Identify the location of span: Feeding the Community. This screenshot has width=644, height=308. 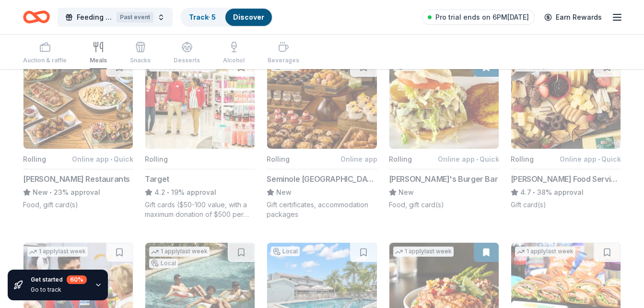
(94, 17).